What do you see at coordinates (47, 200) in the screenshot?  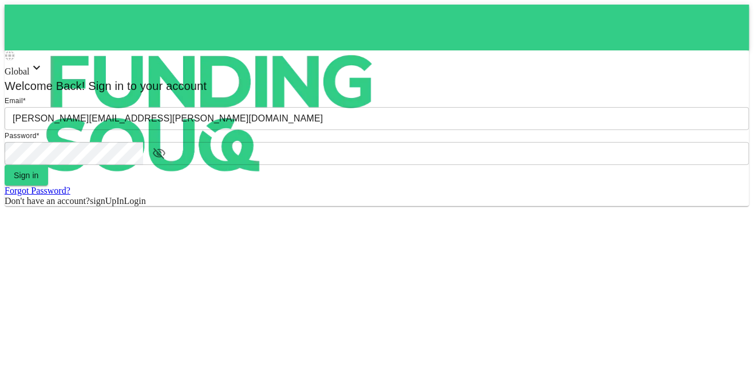 I see `span: Don't have an account?` at bounding box center [47, 200].